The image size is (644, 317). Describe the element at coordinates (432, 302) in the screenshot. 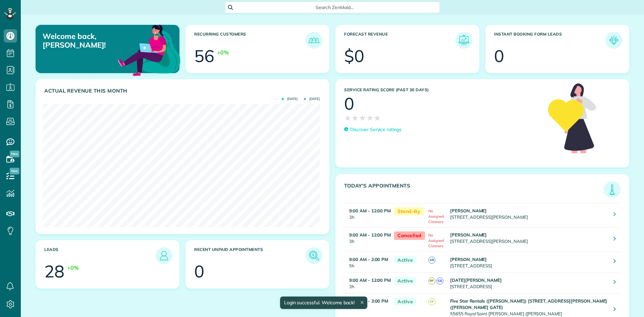

I see `span: CF` at that location.